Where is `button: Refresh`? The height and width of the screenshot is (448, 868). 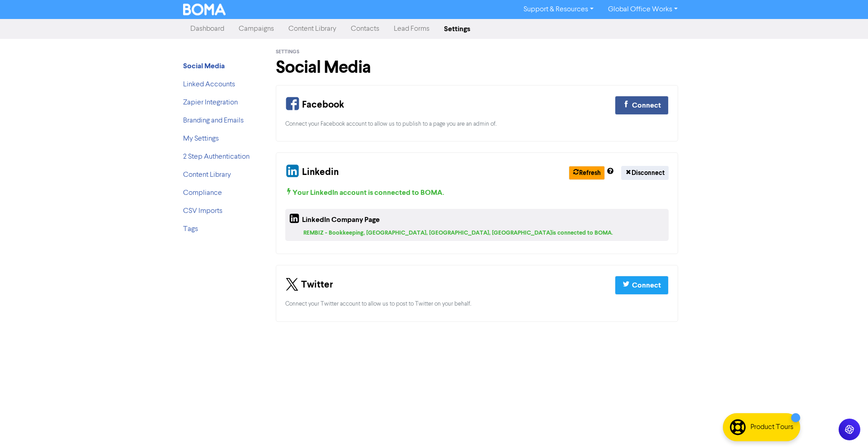 button: Refresh is located at coordinates (587, 173).